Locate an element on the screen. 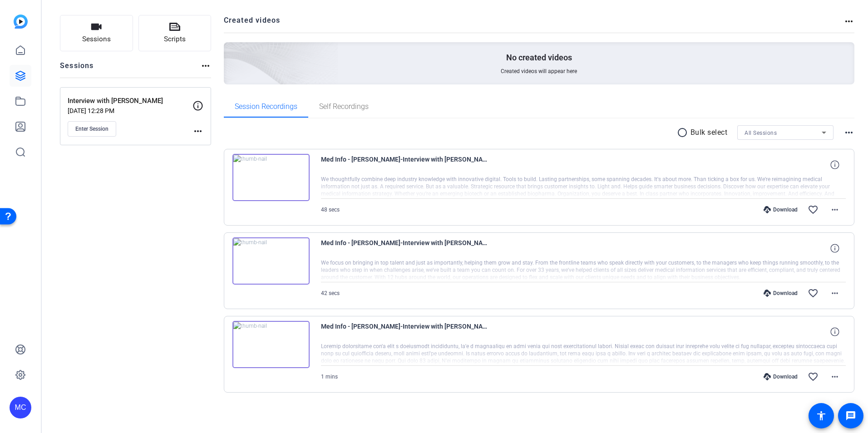  span: Self Recordings is located at coordinates (344, 107).